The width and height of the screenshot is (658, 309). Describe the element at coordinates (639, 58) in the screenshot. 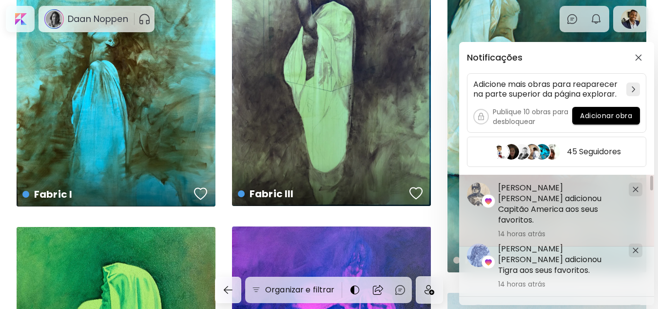

I see `button: closeButton` at that location.